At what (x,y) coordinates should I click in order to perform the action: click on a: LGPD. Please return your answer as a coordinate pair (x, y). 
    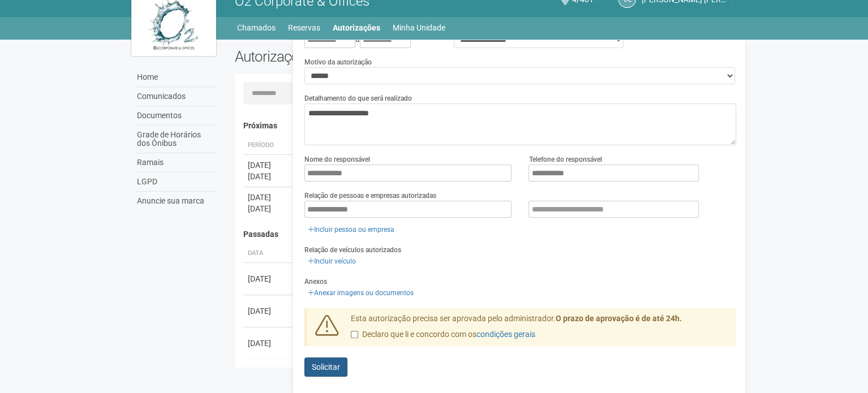
    Looking at the image, I should click on (176, 182).